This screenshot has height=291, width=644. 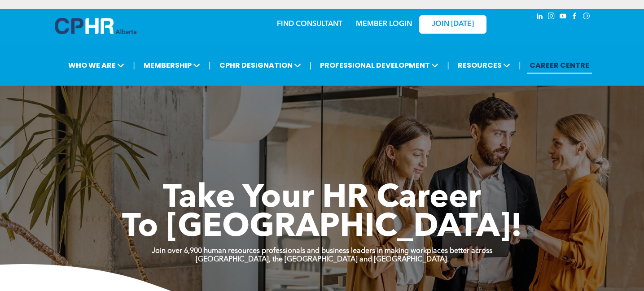 What do you see at coordinates (322, 199) in the screenshot?
I see `span: Take Your HR Career` at bounding box center [322, 199].